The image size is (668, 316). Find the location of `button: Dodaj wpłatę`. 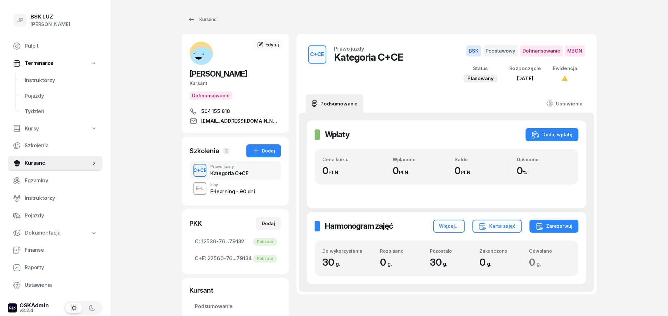

button: Dodaj wpłatę is located at coordinates (552, 135).